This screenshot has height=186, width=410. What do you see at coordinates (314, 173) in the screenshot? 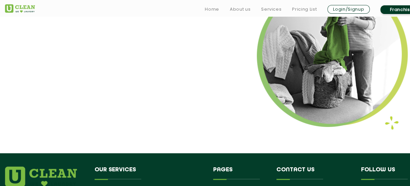
I see `h4: Contact us` at bounding box center [314, 173].